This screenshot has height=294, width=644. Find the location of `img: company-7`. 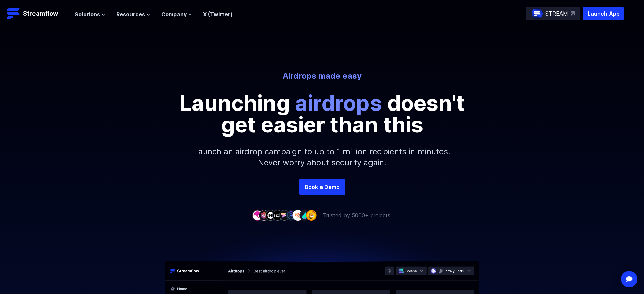

img: company-7 is located at coordinates (298, 215).